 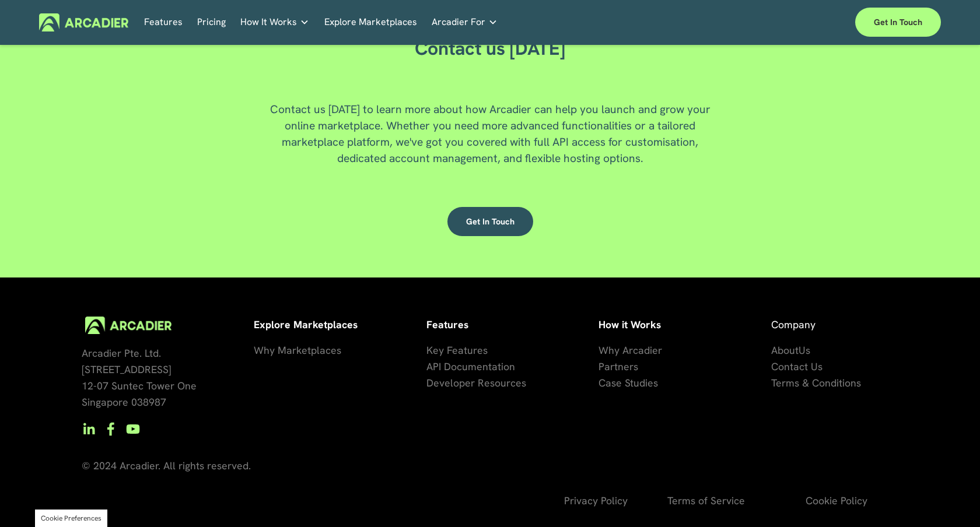 What do you see at coordinates (163, 22) in the screenshot?
I see `a: Features` at bounding box center [163, 22].